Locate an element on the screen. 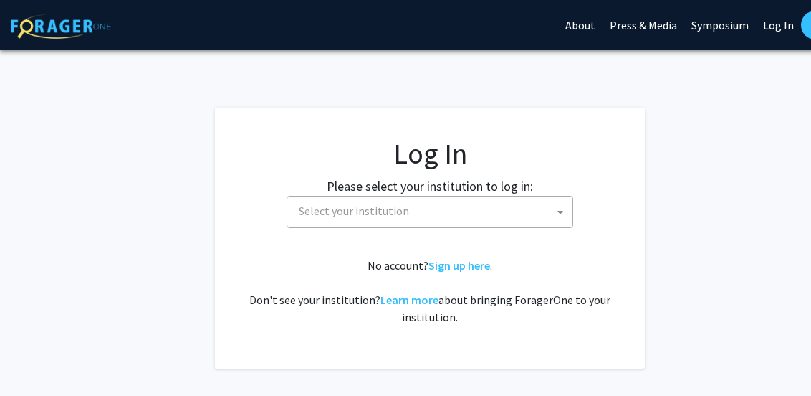 The image size is (811, 396). h1: Log In is located at coordinates (430, 153).